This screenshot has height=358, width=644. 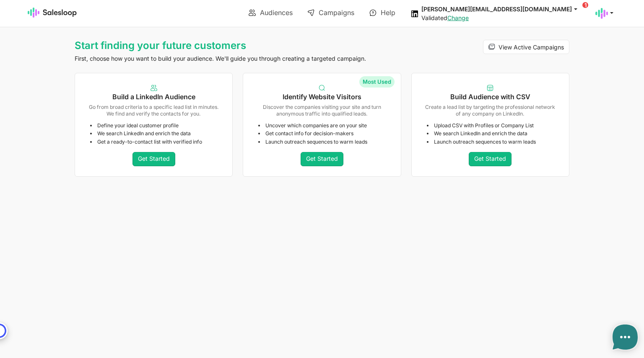 What do you see at coordinates (155, 126) in the screenshot?
I see `li: Define your ideal customer profile` at bounding box center [155, 126].